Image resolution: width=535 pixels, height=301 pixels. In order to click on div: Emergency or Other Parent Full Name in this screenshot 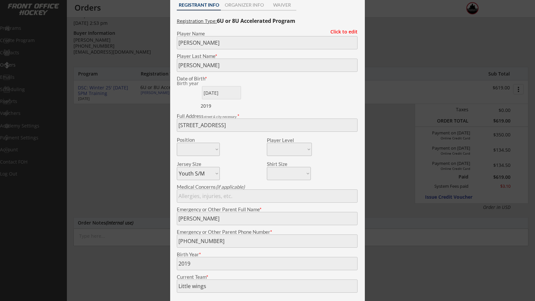, I will do `click(267, 209)`.